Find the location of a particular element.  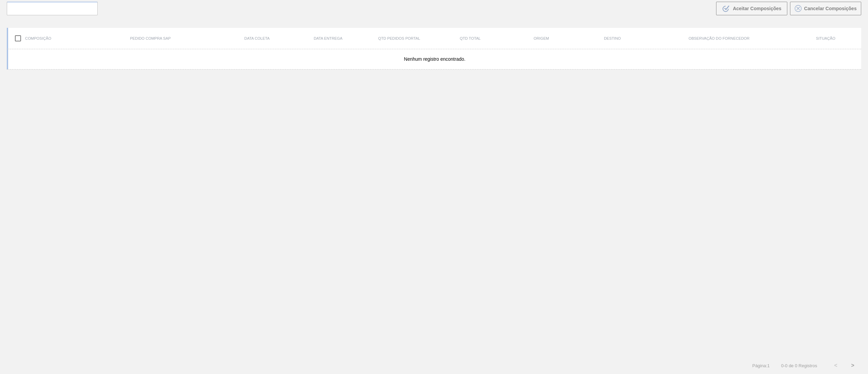

div: Pedido Compra SAP is located at coordinates (151, 38).